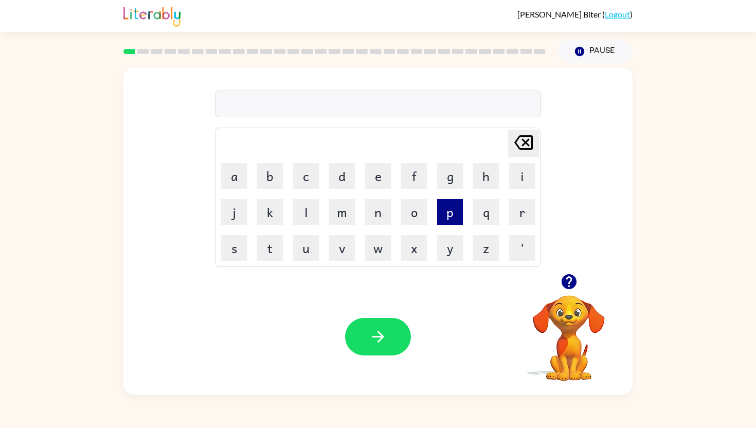 This screenshot has width=756, height=428. What do you see at coordinates (342, 248) in the screenshot?
I see `button: v` at bounding box center [342, 248].